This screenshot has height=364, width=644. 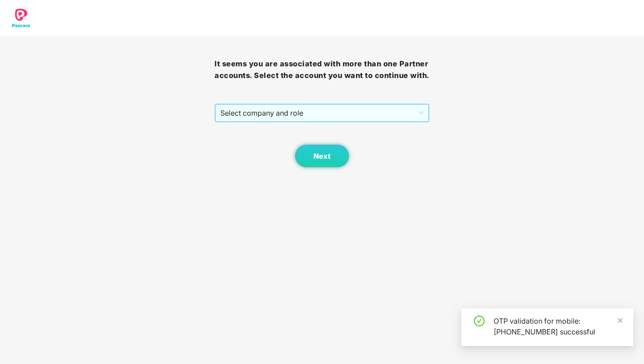 I want to click on span: Next, so click(x=322, y=156).